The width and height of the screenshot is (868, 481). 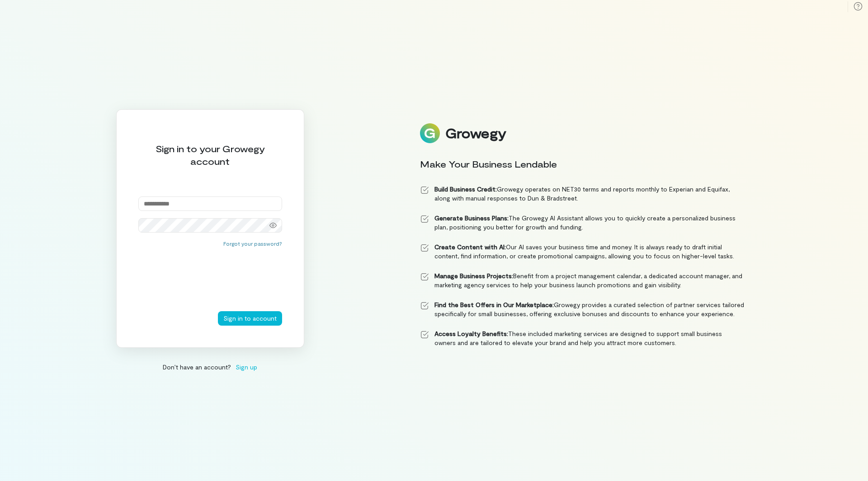 What do you see at coordinates (246, 367) in the screenshot?
I see `span: Sign up` at bounding box center [246, 367].